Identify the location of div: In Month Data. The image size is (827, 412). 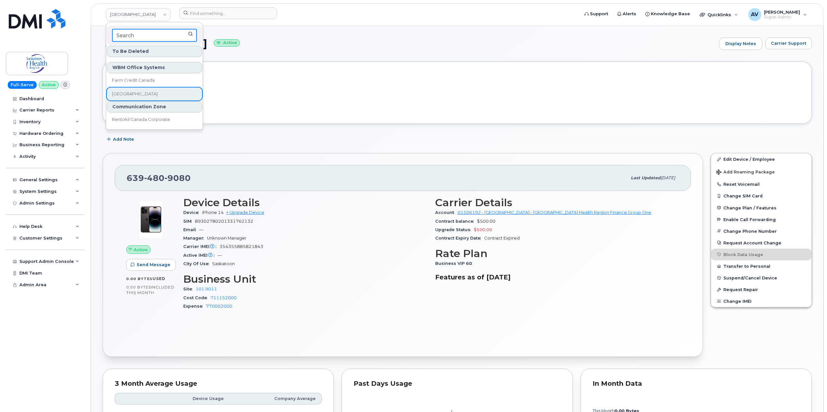
(696, 384).